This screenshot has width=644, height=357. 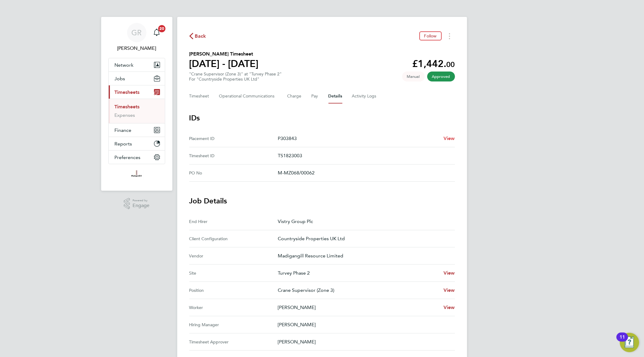 What do you see at coordinates (451, 64) in the screenshot?
I see `span: 00` at bounding box center [451, 64].